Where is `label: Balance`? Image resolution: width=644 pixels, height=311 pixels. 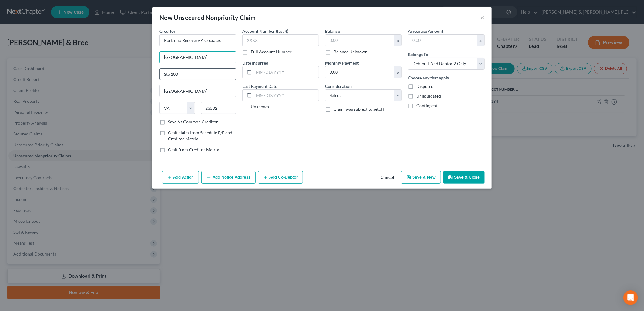
label: Balance is located at coordinates (333, 31).